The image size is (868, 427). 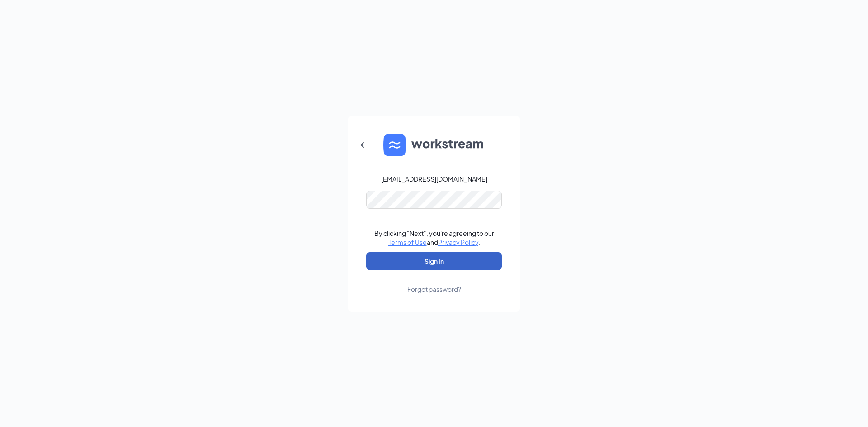 What do you see at coordinates (434, 289) in the screenshot?
I see `div: Forgot password?` at bounding box center [434, 289].